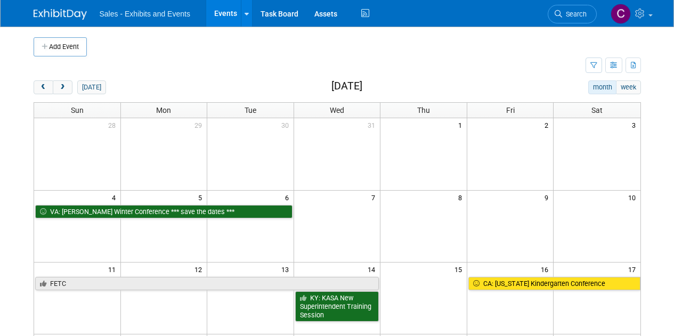  Describe the element at coordinates (60, 14) in the screenshot. I see `img: ExhibitDay` at that location.